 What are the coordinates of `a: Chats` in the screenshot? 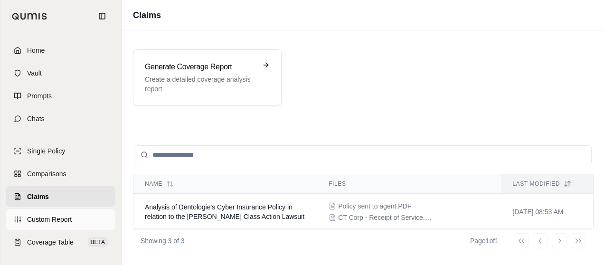 It's located at (61, 119).